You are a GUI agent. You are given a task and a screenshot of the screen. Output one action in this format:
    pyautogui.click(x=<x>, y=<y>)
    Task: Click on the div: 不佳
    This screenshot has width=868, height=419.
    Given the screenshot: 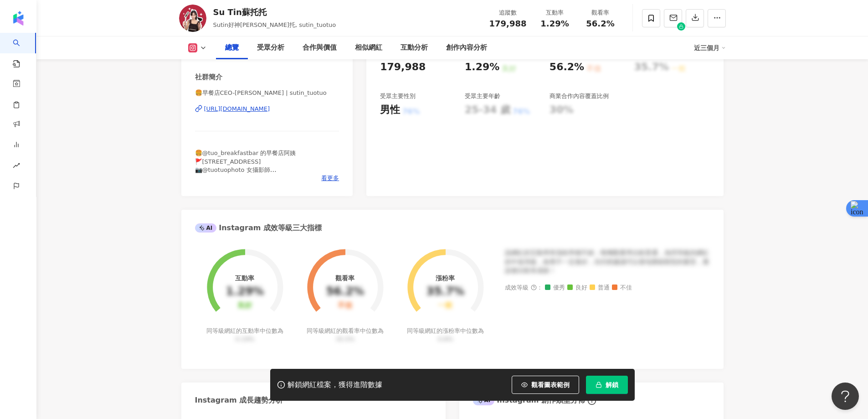 What is the action you would take?
    pyautogui.click(x=345, y=305)
    